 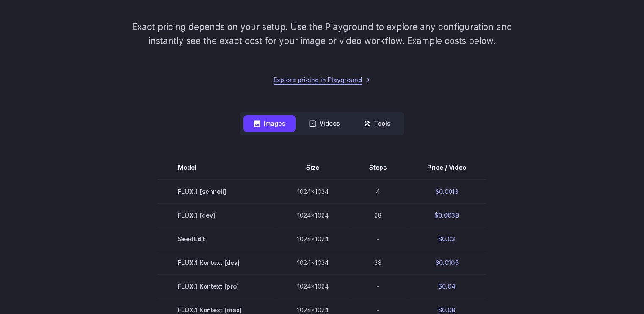 What do you see at coordinates (446, 168) in the screenshot?
I see `th: Price / Video` at bounding box center [446, 168].